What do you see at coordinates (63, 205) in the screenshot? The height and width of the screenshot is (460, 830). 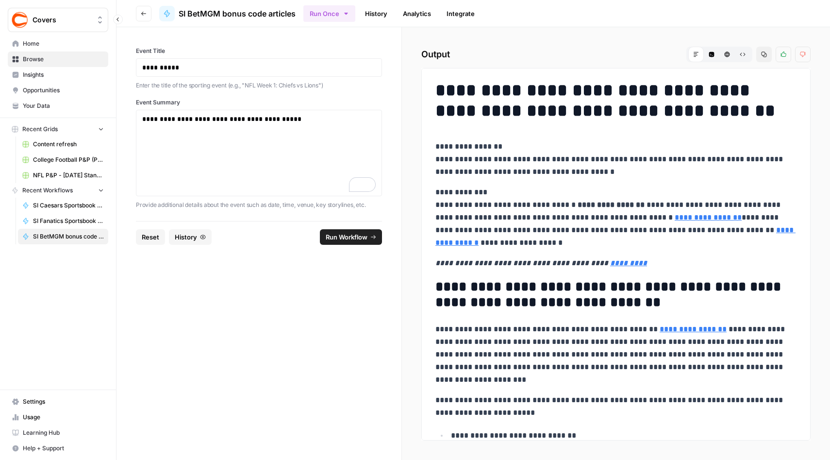 I see `a: SI Caesars Sportsbook promo code articles` at bounding box center [63, 205].